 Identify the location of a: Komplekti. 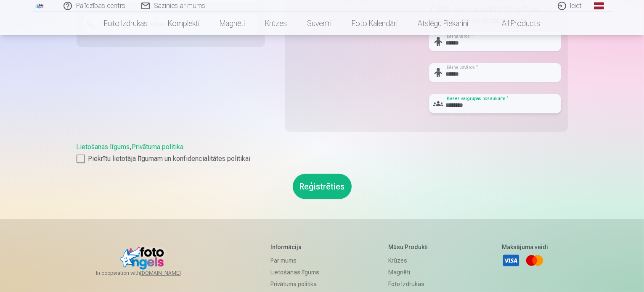
(183, 24).